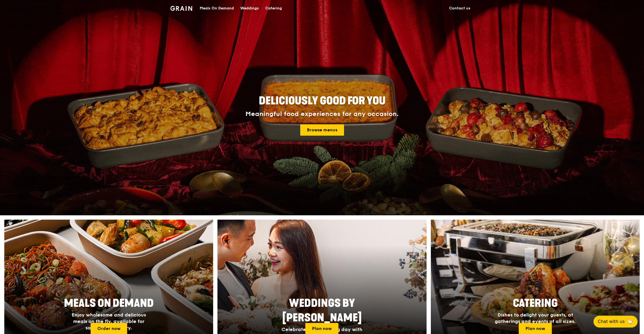 The width and height of the screenshot is (644, 334). Describe the element at coordinates (181, 8) in the screenshot. I see `img: Grain` at that location.